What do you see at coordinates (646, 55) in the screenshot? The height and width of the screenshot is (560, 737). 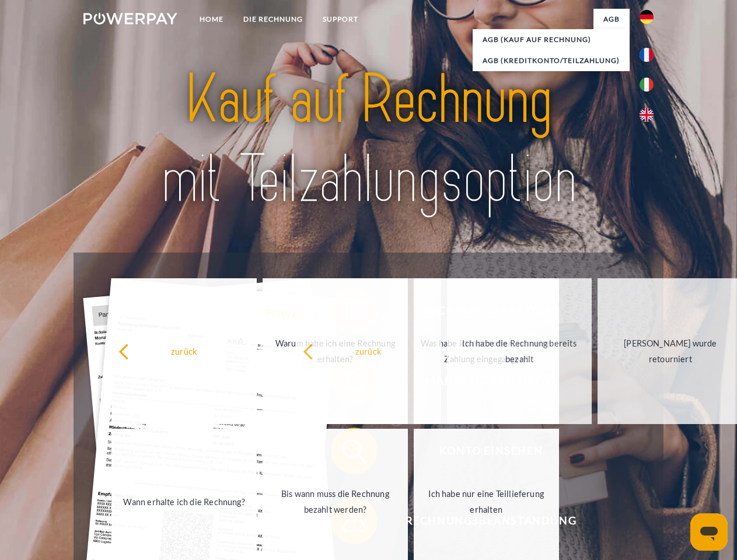 I see `img: fr` at bounding box center [646, 55].